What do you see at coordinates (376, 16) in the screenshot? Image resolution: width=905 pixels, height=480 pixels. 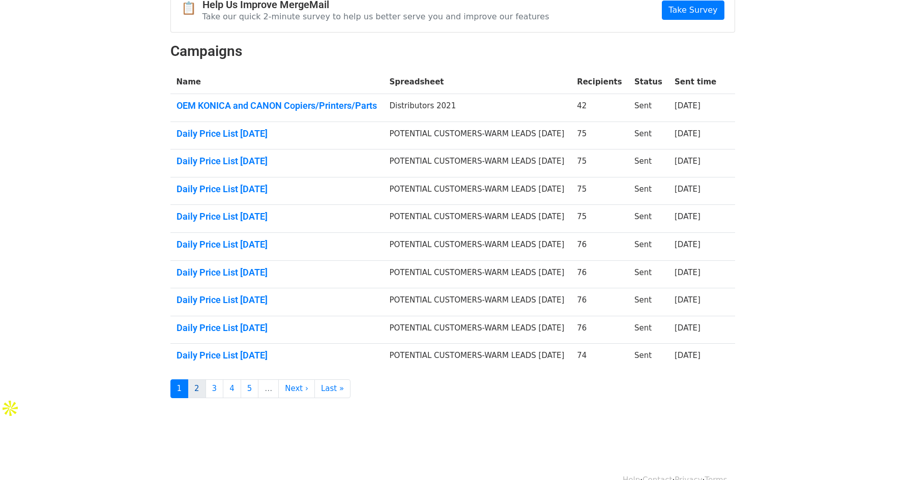 I see `p: Take our quick 2-minute survey to help us better serve you and improve our features` at bounding box center [376, 16].